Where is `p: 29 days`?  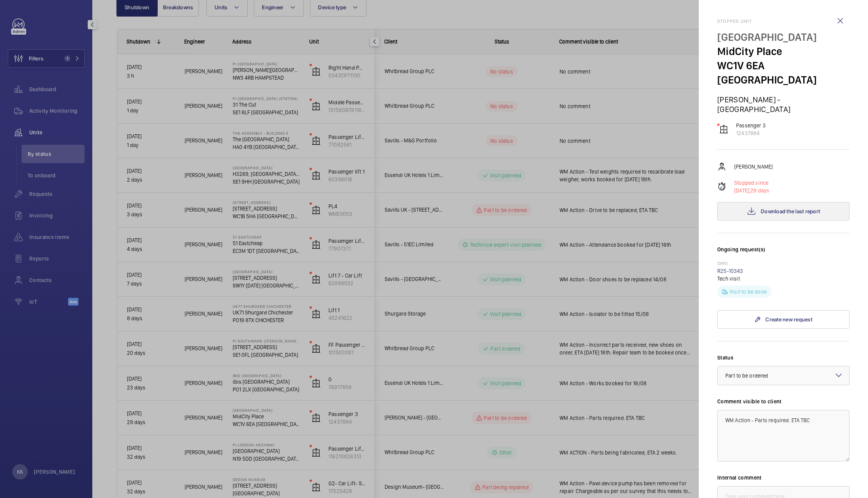 p: 29 days is located at coordinates (751, 191).